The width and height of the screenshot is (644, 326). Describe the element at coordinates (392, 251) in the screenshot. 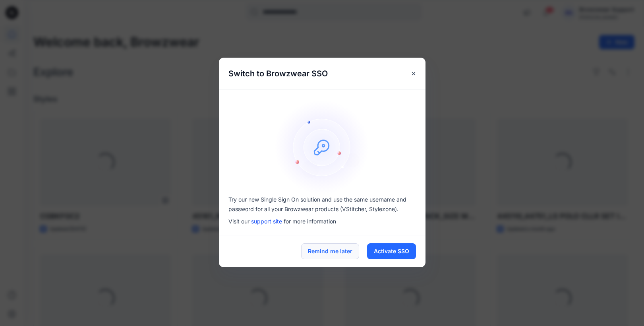

I see `button: Activate SSO` at that location.